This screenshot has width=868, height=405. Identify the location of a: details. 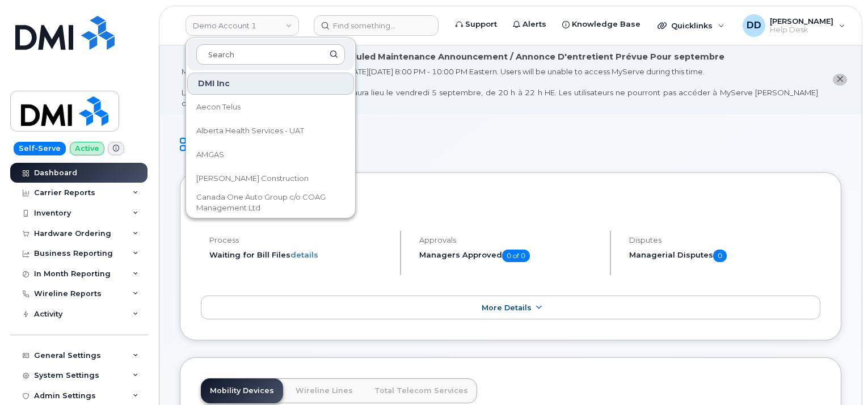
(304, 255).